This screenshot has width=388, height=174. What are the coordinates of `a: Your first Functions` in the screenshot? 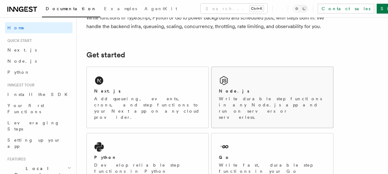 It's located at (39, 109).